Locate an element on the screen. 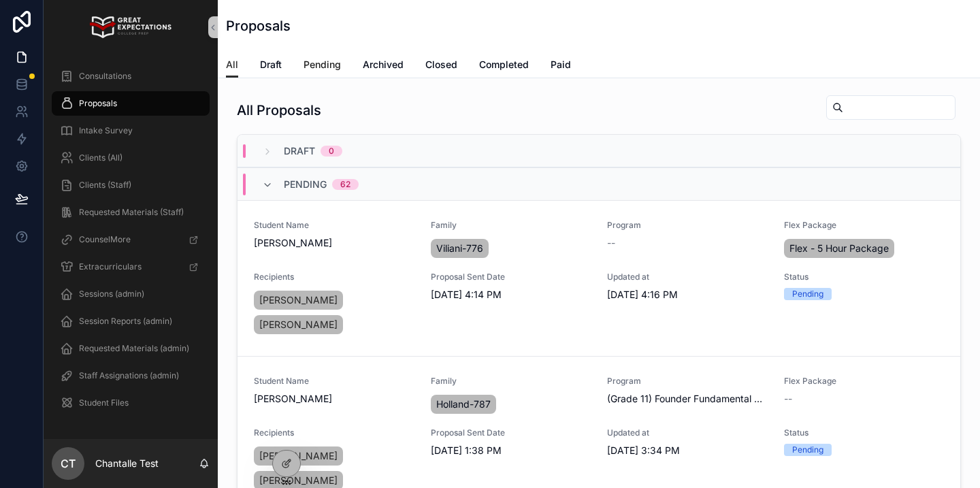 This screenshot has width=980, height=488. span: Viliani-776 is located at coordinates (459, 248).